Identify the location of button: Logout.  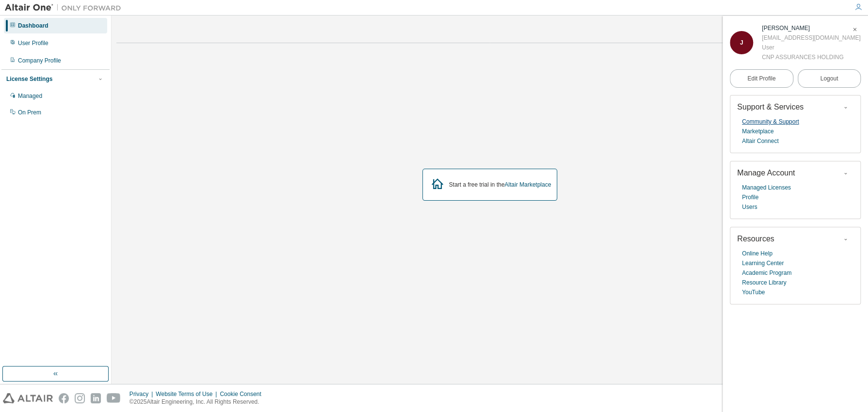
(830, 79).